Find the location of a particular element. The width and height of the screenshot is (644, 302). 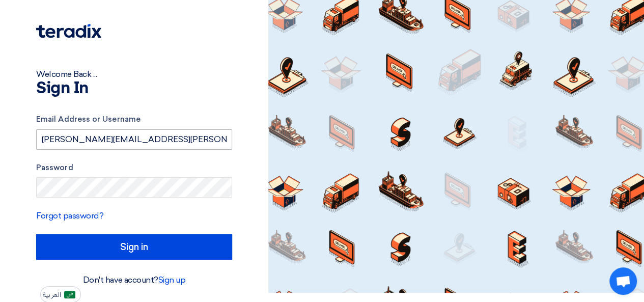

img: ar-AR.png is located at coordinates (70, 294).